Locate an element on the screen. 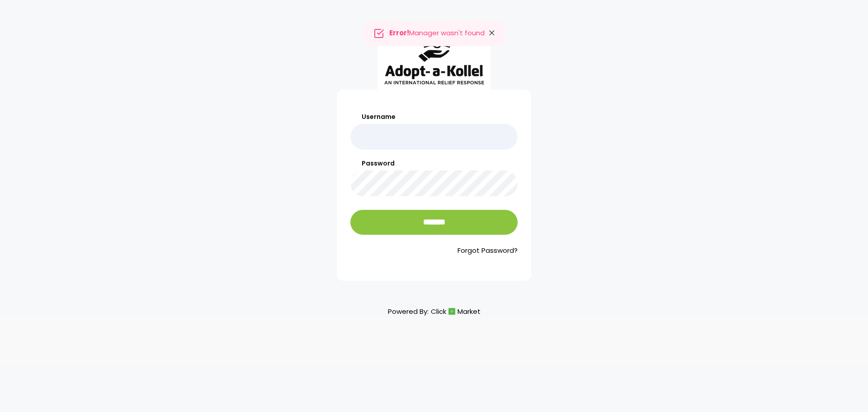 The image size is (868, 412). img: cm_icon.png is located at coordinates (452, 311).